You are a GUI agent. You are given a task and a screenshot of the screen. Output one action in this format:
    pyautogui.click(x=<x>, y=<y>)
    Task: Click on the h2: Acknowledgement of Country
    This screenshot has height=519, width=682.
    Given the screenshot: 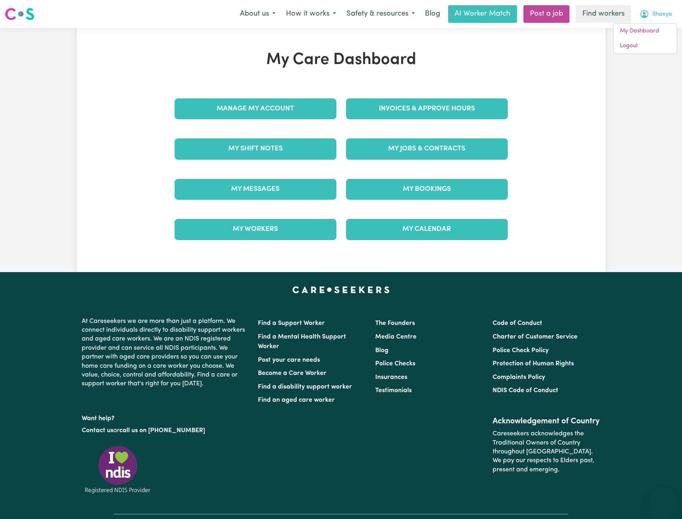 What is the action you would take?
    pyautogui.click(x=546, y=421)
    